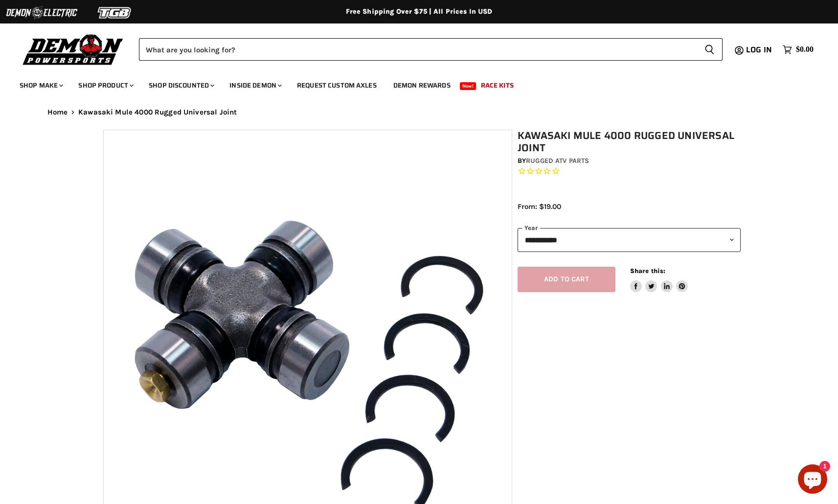  I want to click on span: New!, so click(468, 86).